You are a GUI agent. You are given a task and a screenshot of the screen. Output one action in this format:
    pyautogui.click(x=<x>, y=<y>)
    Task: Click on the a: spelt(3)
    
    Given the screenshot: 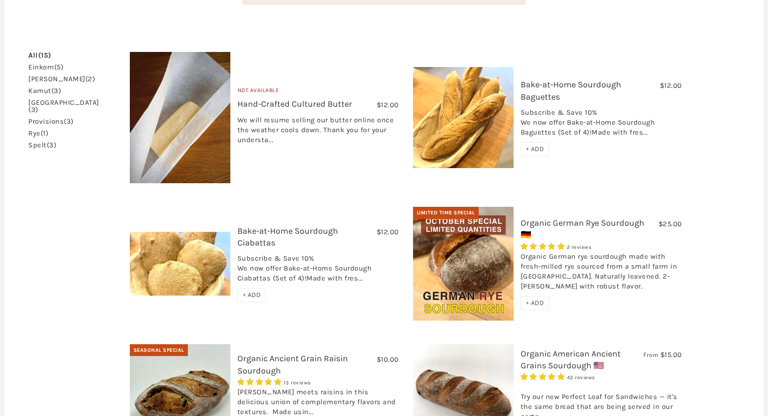 What is the action you would take?
    pyautogui.click(x=42, y=145)
    